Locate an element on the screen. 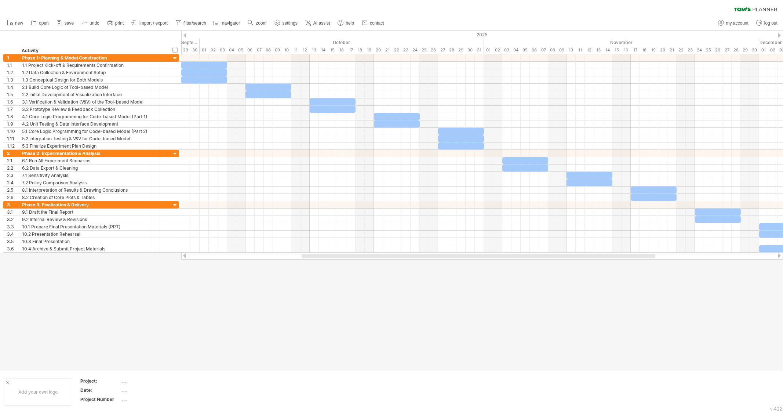 The width and height of the screenshot is (783, 412). a: AI assist is located at coordinates (318, 23).